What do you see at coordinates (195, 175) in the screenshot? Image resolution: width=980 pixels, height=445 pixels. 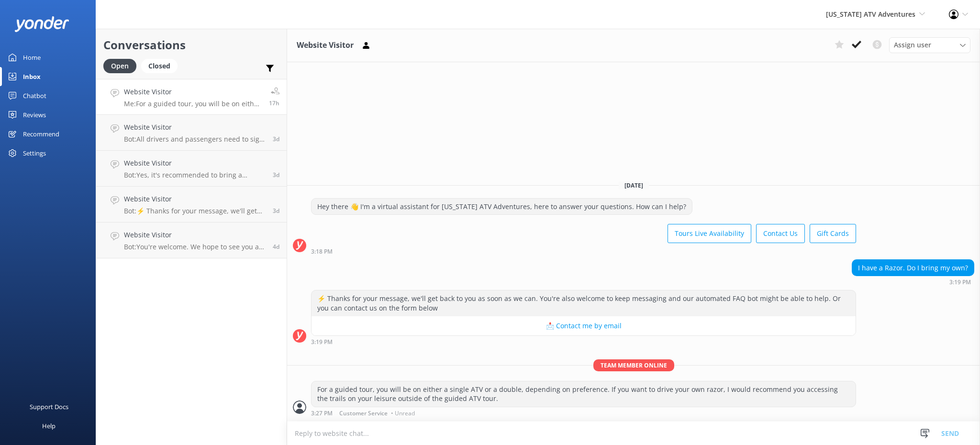 I see `p: Bot: Yes, it's recommended to bring a backpack with essentials like a water bottle and snacks for...` at bounding box center [195, 175].